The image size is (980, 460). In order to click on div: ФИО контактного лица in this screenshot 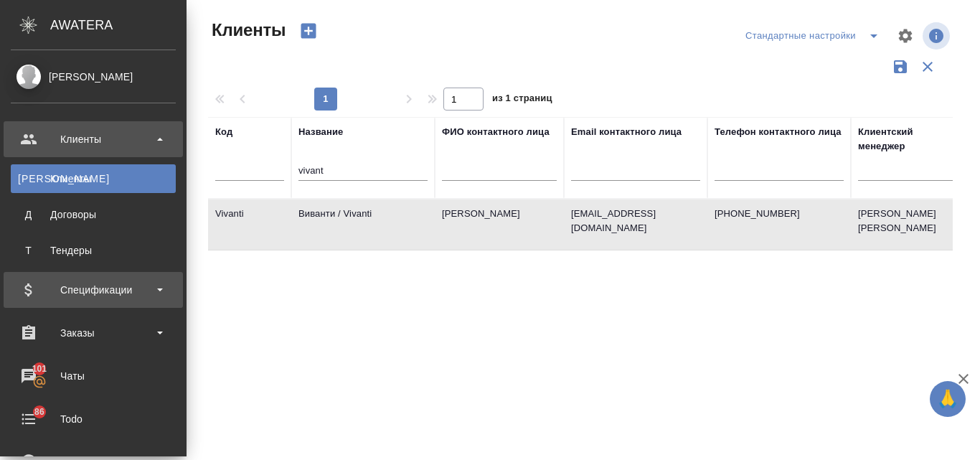, I will do `click(495, 132)`.